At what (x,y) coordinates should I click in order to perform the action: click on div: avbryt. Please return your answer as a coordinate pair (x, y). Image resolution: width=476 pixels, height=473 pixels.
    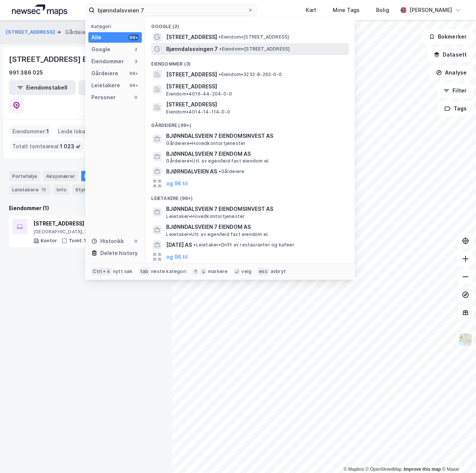
    Looking at the image, I should click on (278, 271).